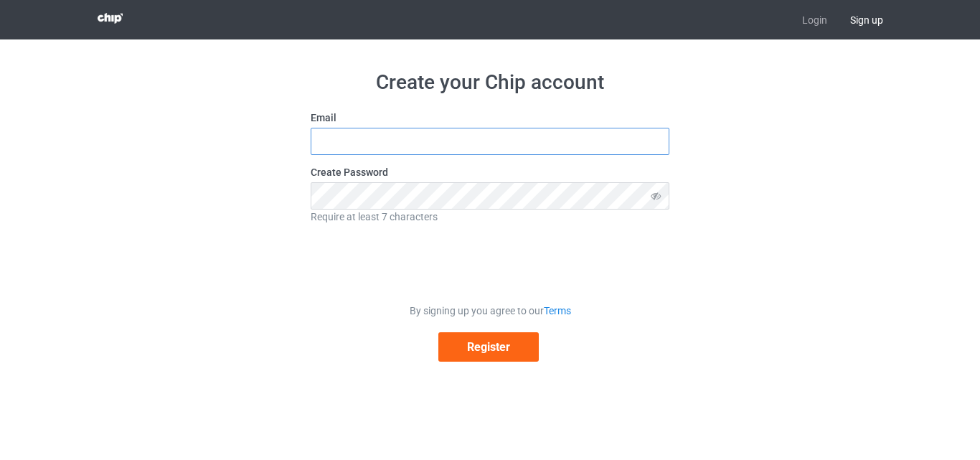 Image resolution: width=980 pixels, height=460 pixels. I want to click on div: By signing up you agree to our, so click(490, 310).